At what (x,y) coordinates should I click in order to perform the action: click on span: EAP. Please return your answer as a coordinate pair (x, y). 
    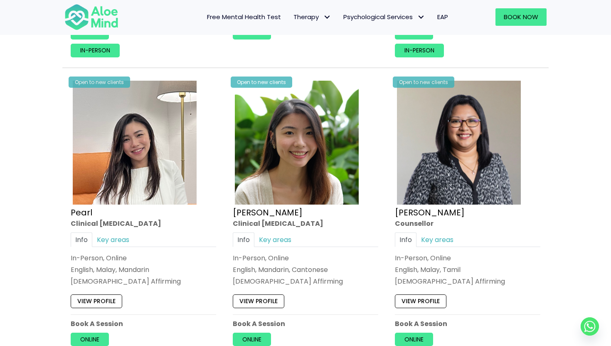
    Looking at the image, I should click on (443, 17).